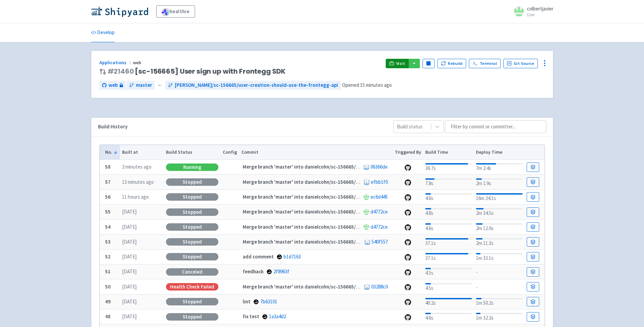 Image resolution: width=644 pixels, height=327 pixels. What do you see at coordinates (108, 211) in the screenshot?
I see `b: 55` at bounding box center [108, 211].